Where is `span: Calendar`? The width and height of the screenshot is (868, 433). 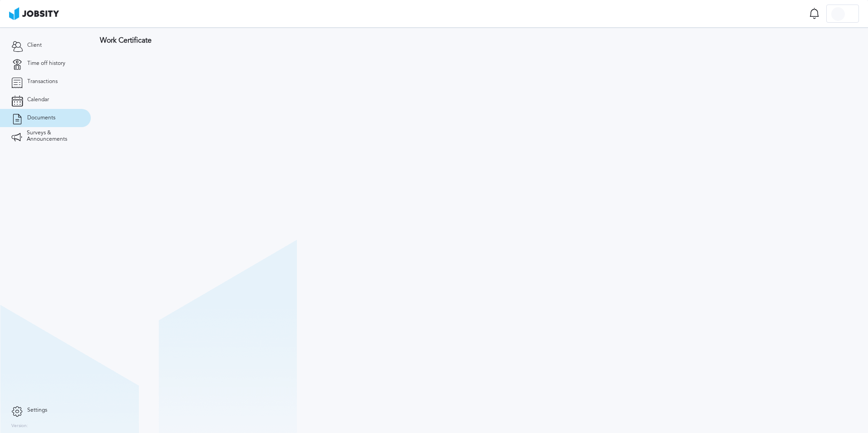
span: Calendar is located at coordinates (38, 100).